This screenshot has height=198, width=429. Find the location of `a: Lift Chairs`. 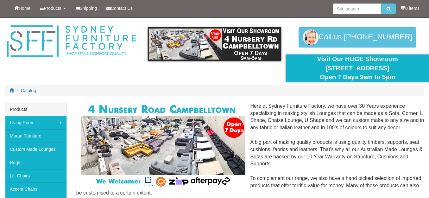

a: Lift Chairs is located at coordinates (36, 176).